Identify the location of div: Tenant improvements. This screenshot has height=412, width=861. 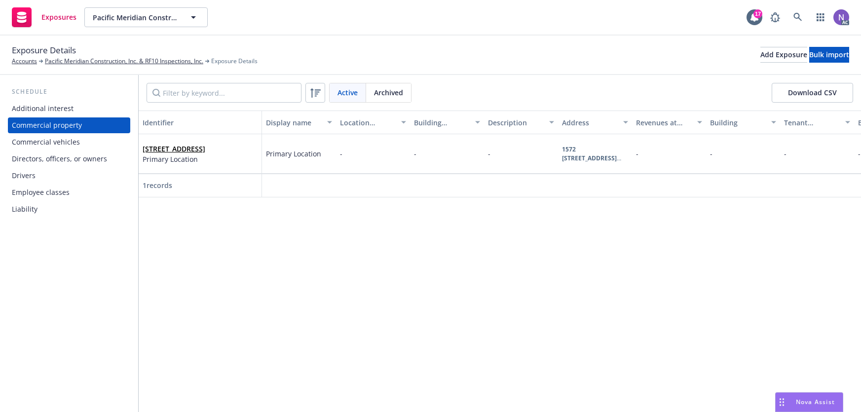
(812, 122).